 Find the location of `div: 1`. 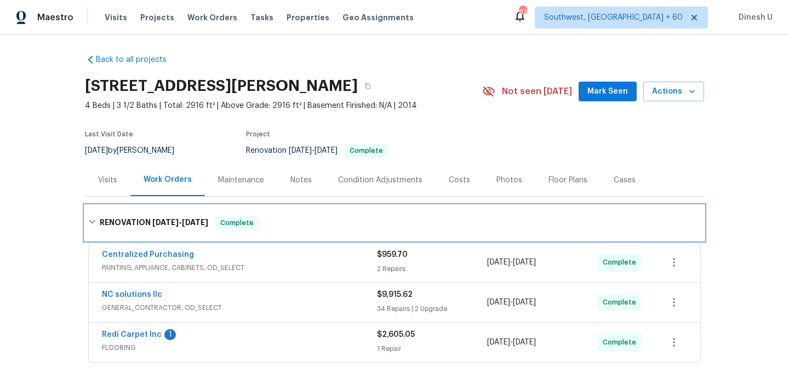

div: 1 is located at coordinates (170, 335).